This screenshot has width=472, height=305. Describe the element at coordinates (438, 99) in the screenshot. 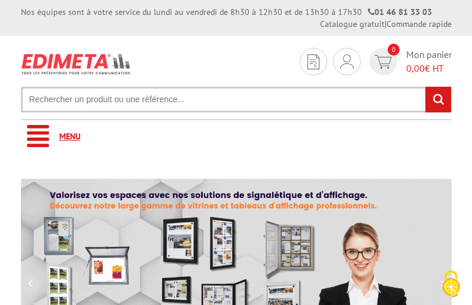

I see `input: rechercher` at that location.